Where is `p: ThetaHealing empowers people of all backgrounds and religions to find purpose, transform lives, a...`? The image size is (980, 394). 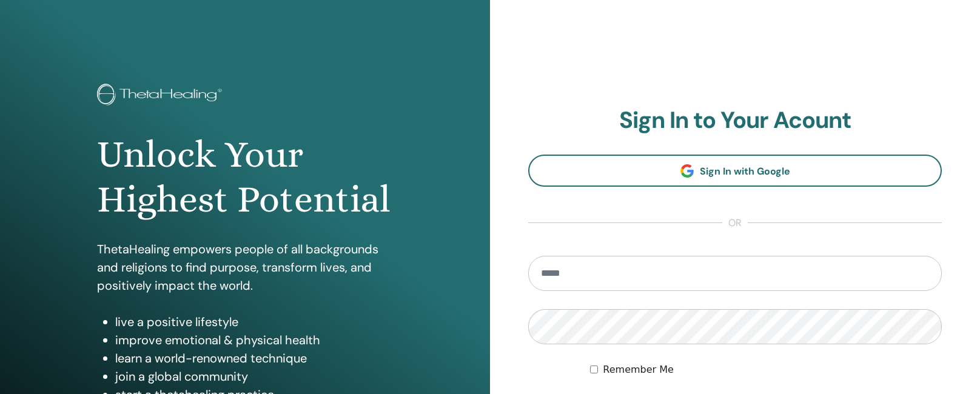 p: ThetaHealing empowers people of all backgrounds and religions to find purpose, transform lives, a... is located at coordinates (245, 268).